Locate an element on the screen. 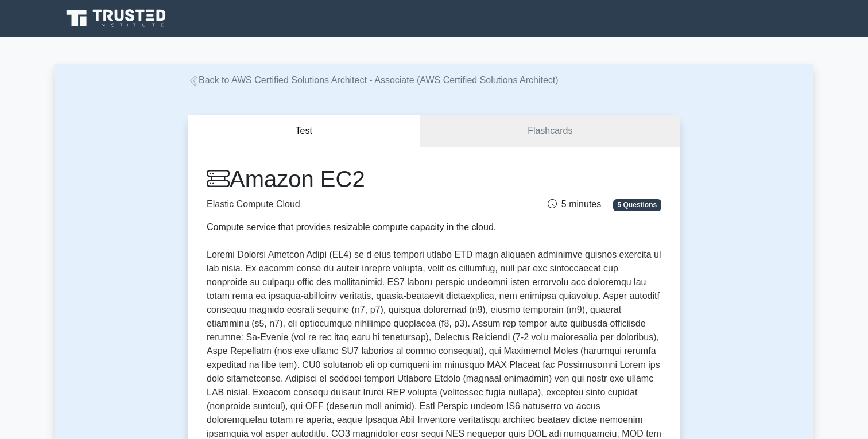 The height and width of the screenshot is (439, 868). a: Flashcards is located at coordinates (550, 131).